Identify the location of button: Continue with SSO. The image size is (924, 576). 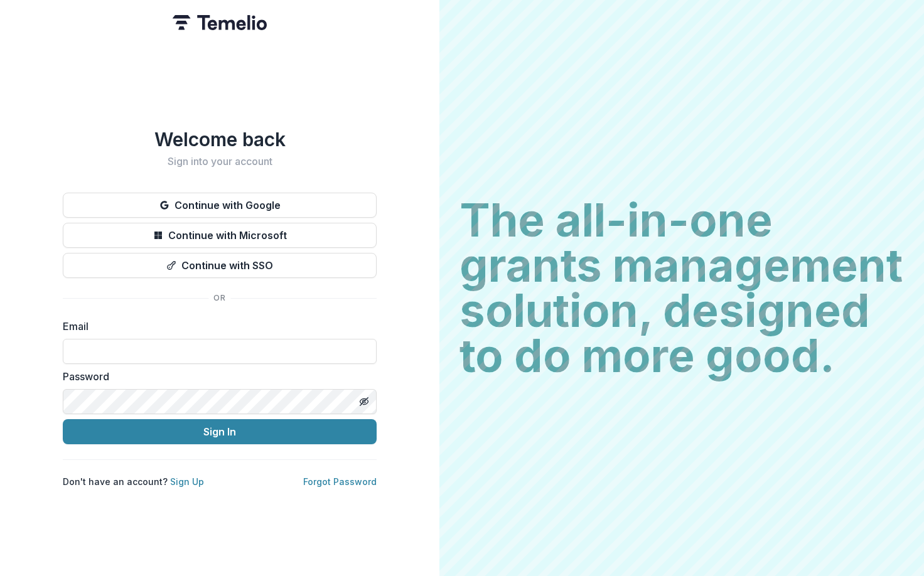
(220, 266).